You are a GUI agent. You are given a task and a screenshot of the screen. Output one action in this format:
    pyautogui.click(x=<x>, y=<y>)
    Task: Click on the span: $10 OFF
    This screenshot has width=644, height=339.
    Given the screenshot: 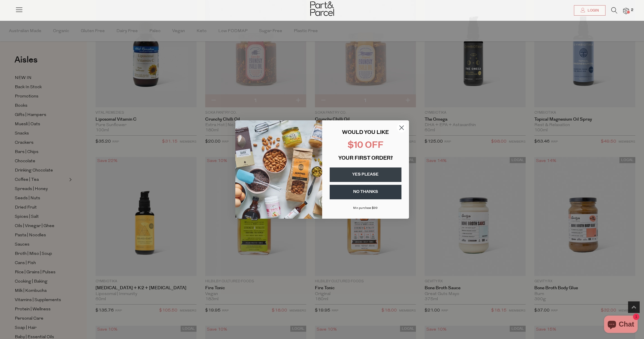 What is the action you would take?
    pyautogui.click(x=366, y=146)
    